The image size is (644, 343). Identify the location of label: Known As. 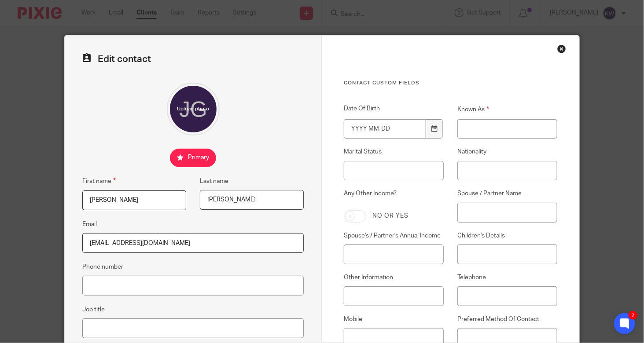
(507, 109).